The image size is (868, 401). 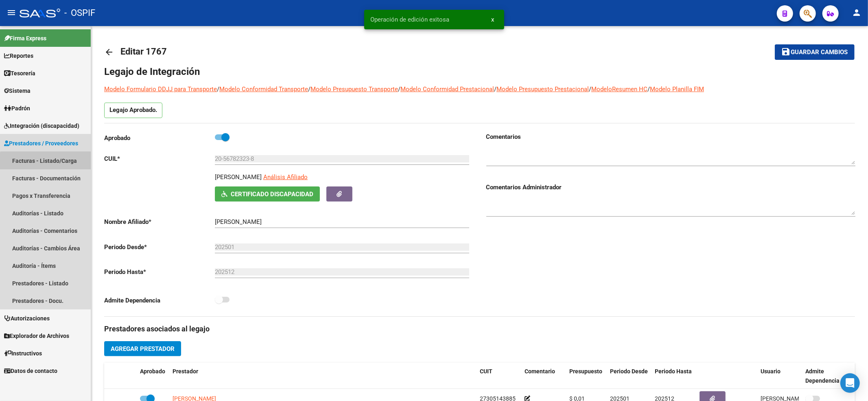 What do you see at coordinates (285, 177) in the screenshot?
I see `span: Análisis Afiliado` at bounding box center [285, 177].